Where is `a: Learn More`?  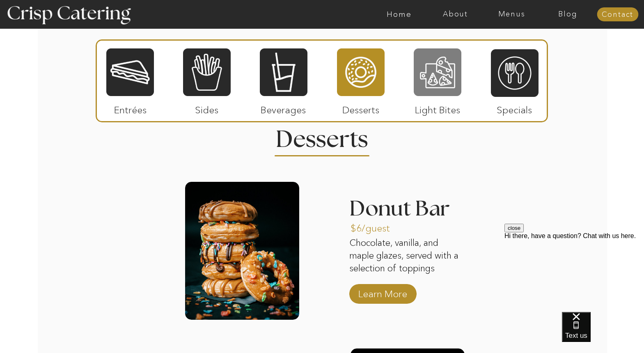
a: Learn More is located at coordinates (383, 292).